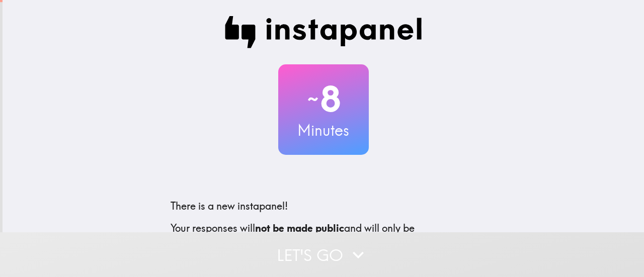 This screenshot has width=644, height=277. I want to click on b: not be made public, so click(300, 228).